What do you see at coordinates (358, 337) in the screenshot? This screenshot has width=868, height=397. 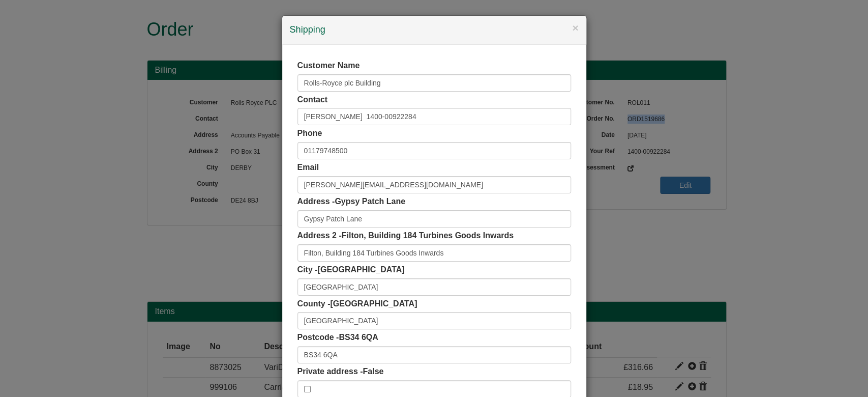 I see `span: BS34 6QA` at bounding box center [358, 337].